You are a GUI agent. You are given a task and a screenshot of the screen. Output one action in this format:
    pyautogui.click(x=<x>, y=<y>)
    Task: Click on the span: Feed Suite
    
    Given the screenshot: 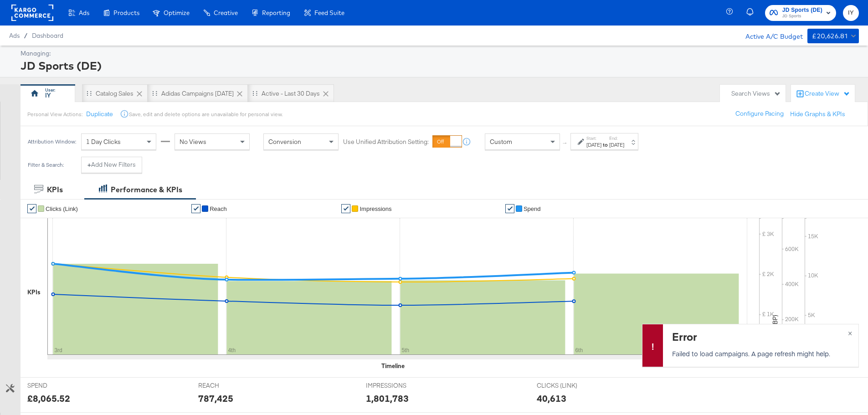 What is the action you would take?
    pyautogui.click(x=329, y=13)
    